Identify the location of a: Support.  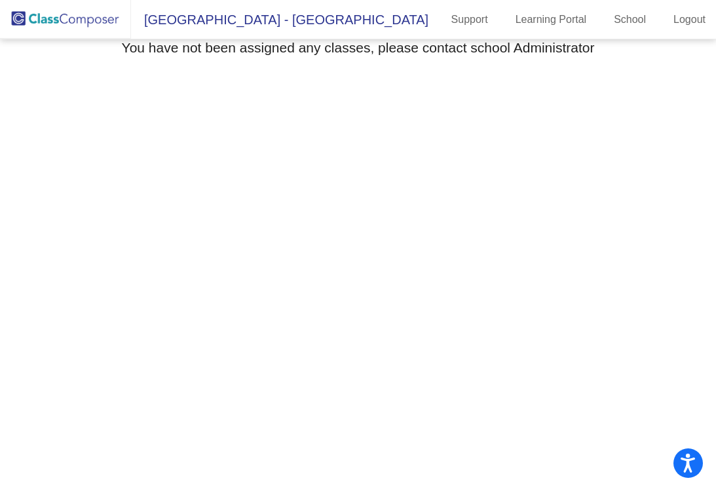
(470, 20).